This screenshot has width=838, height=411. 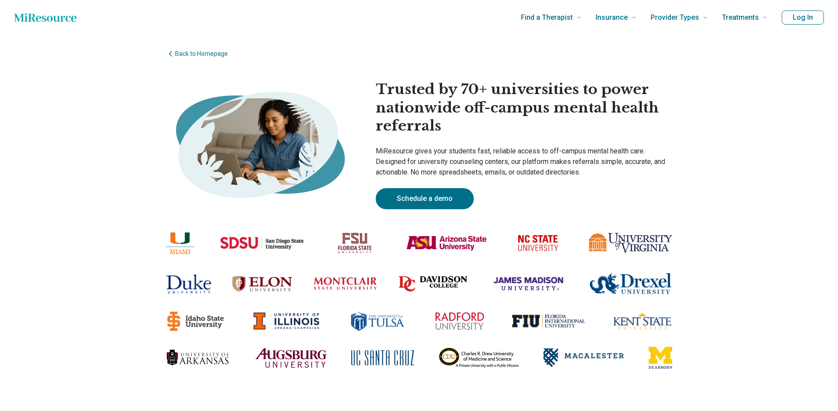 I want to click on img: Elon University, so click(x=262, y=284).